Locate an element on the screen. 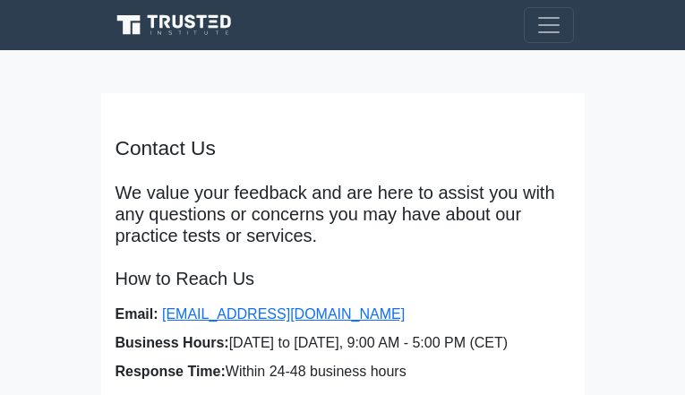 The height and width of the screenshot is (395, 685). h5: How to Reach Us is located at coordinates (343, 279).